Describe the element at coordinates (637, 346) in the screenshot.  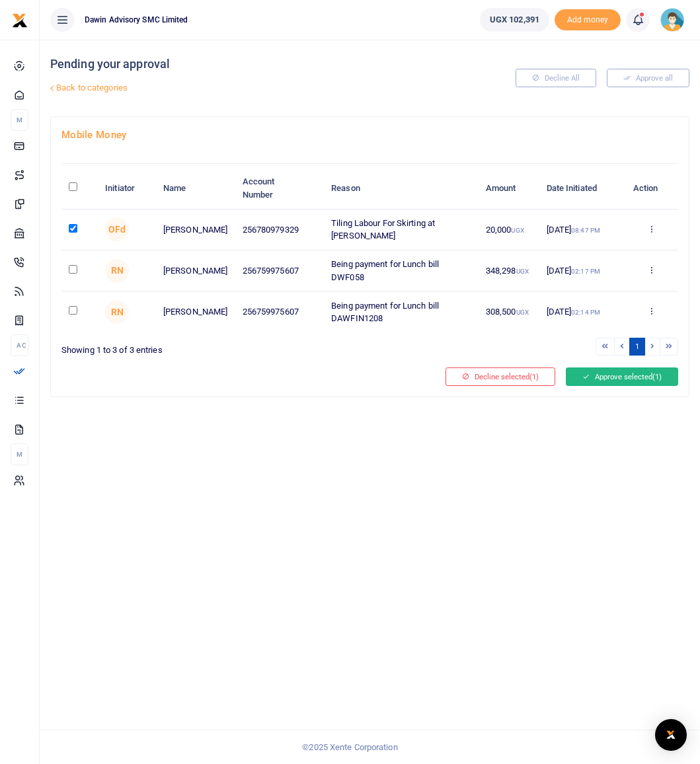
I see `a: 1` at that location.